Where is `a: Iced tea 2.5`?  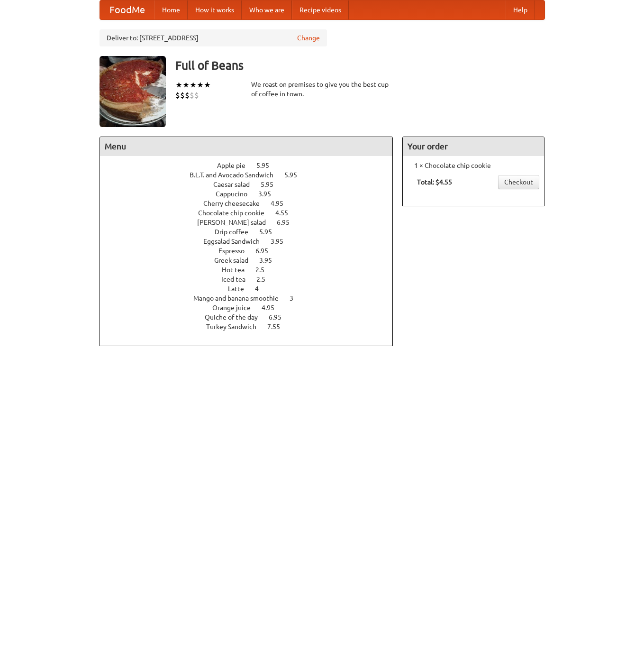
a: Iced tea 2.5 is located at coordinates (252, 279).